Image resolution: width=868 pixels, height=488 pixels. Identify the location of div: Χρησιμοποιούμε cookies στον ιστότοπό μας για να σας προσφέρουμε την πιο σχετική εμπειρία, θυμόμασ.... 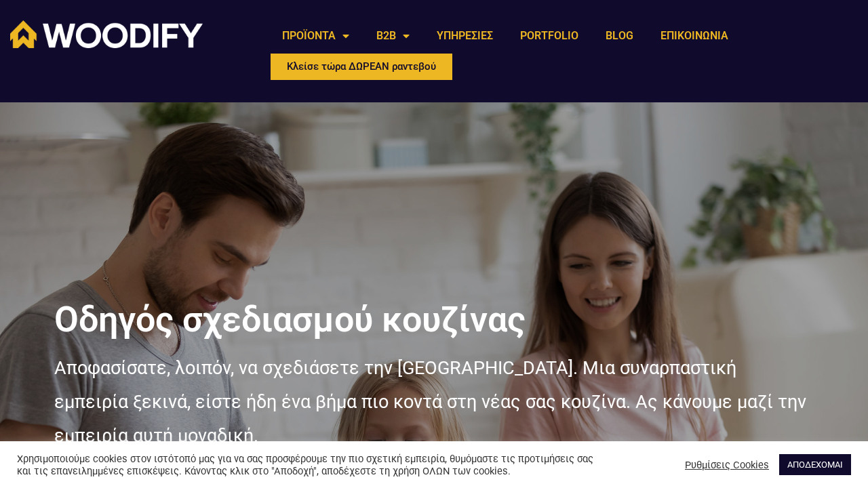
(309, 465).